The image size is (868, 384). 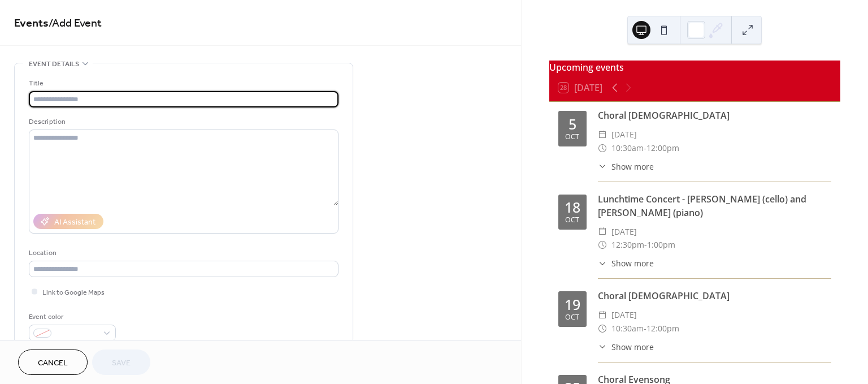 What do you see at coordinates (695, 67) in the screenshot?
I see `div: Upcoming events` at bounding box center [695, 67].